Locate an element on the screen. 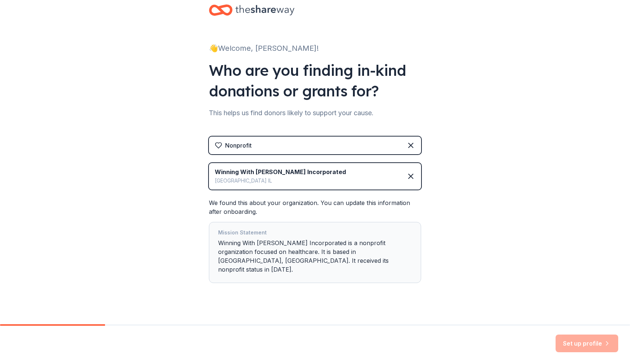 The image size is (630, 364). div: Mission Statement is located at coordinates (315, 233).